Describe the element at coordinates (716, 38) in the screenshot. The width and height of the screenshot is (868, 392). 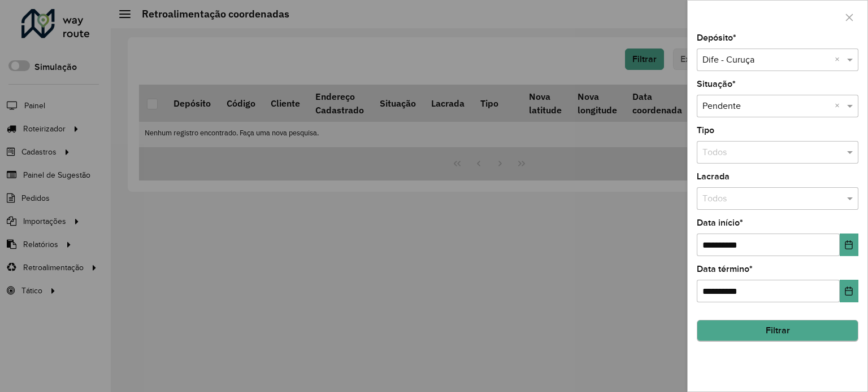
I see `label: Depósito` at that location.